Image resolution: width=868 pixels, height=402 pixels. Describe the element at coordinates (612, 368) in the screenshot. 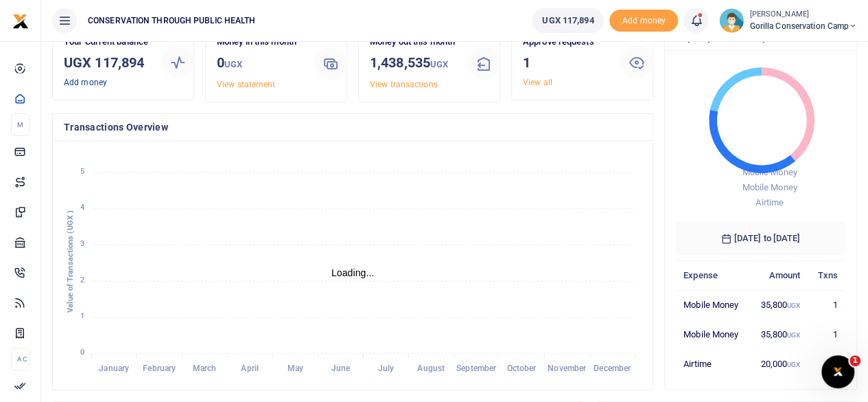

I see `tspan: December` at that location.